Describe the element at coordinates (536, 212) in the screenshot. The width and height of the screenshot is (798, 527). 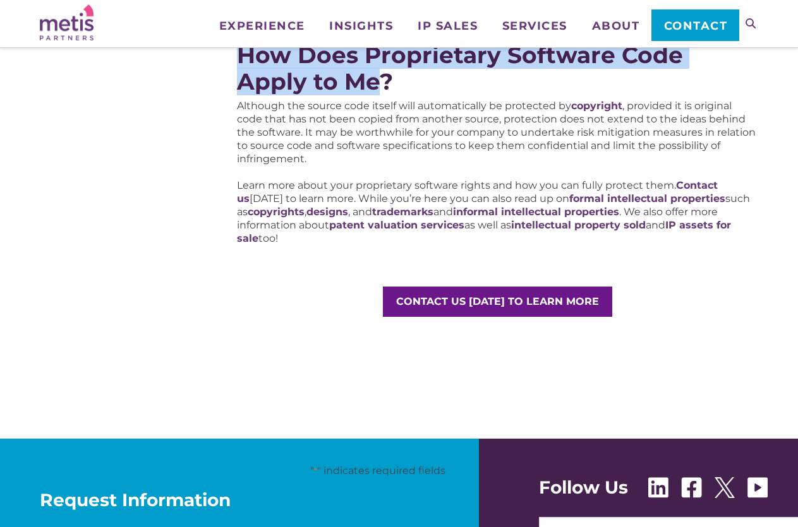
I see `a: informal intellectual properties` at that location.